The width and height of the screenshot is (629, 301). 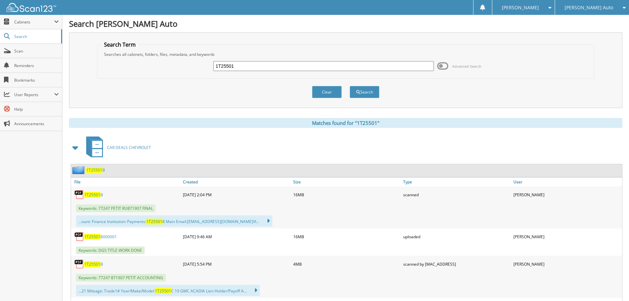 What do you see at coordinates (129, 147) in the screenshot?
I see `span: CAR DEALS CHEVROLET` at bounding box center [129, 147].